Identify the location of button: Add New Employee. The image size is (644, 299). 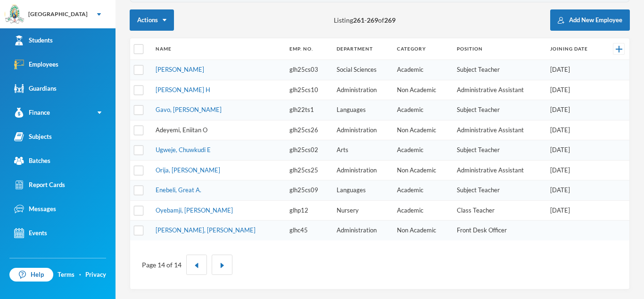
(590, 20).